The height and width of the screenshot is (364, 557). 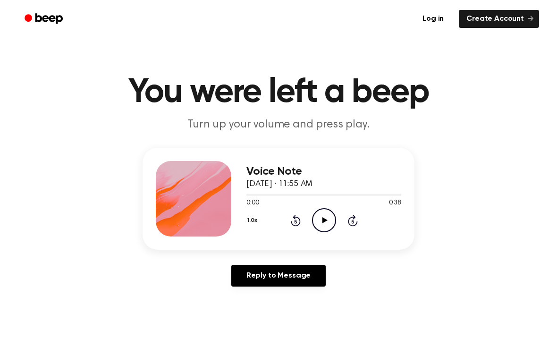 I want to click on span: 0:38, so click(x=395, y=203).